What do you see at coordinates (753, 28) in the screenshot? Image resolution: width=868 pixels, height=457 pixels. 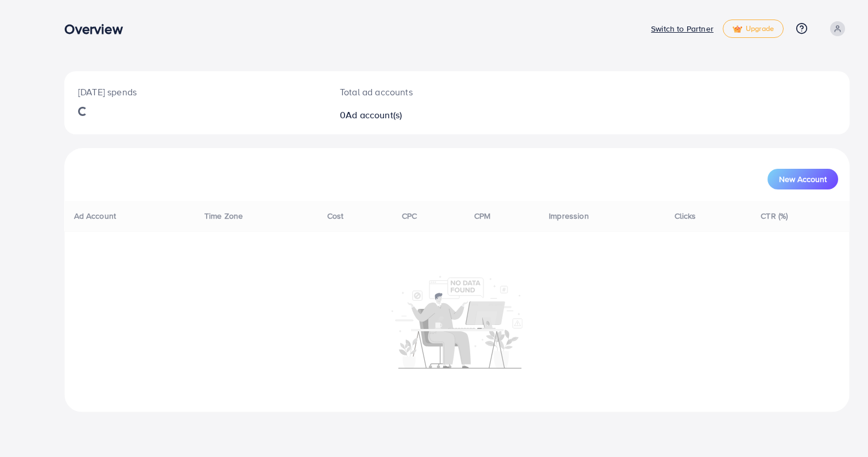 I see `a: tickUpgrade` at bounding box center [753, 28].